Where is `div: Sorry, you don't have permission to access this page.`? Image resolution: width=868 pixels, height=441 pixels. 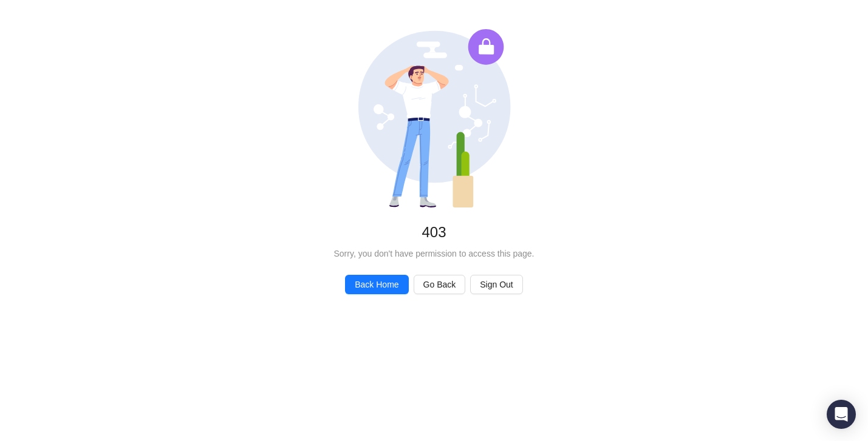
div: Sorry, you don't have permission to access this page. is located at coordinates (434, 254).